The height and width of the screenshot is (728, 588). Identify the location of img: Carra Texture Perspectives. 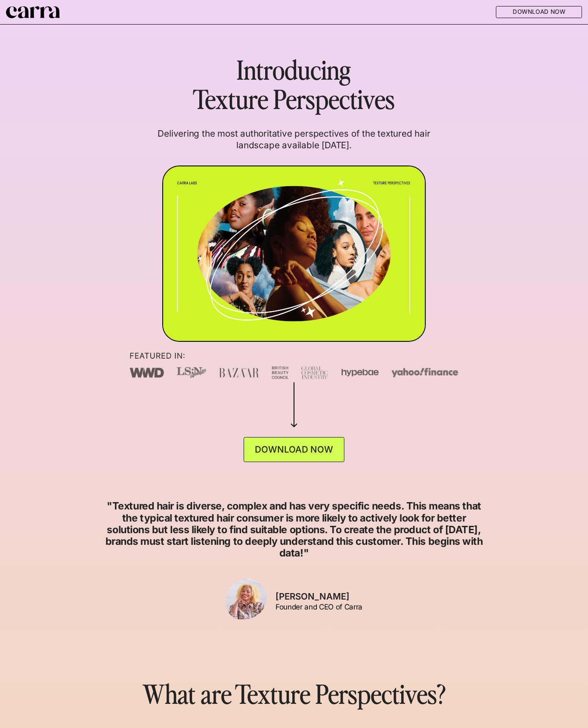
(294, 254).